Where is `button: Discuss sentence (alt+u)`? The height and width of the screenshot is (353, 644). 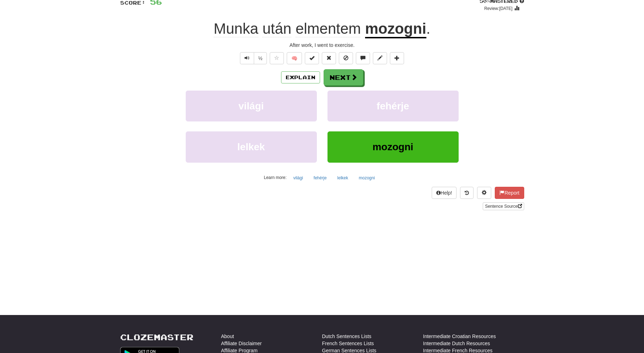
button: Discuss sentence (alt+u) is located at coordinates (363, 58).